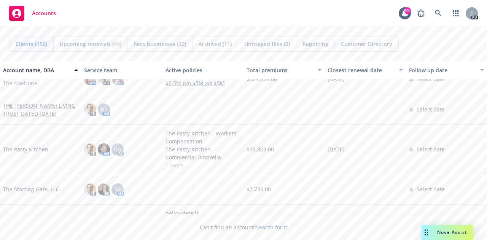 The height and width of the screenshot is (240, 487). What do you see at coordinates (260, 149) in the screenshot?
I see `span: $35,803.00` at bounding box center [260, 149].